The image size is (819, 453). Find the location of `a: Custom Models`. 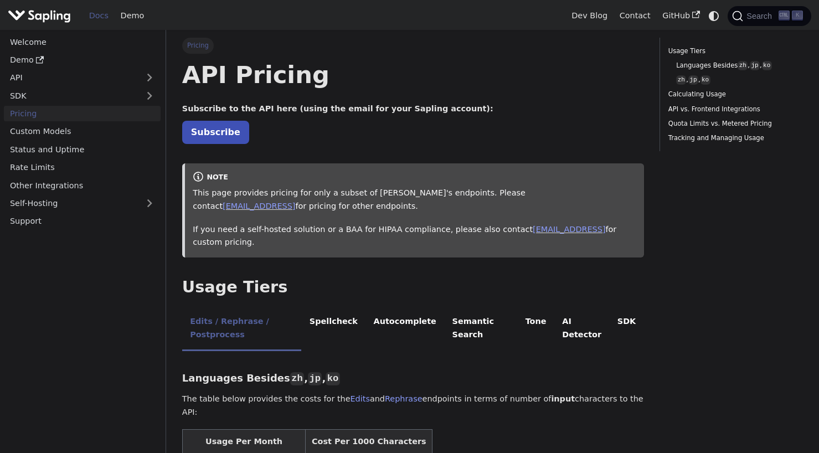

a: Custom Models is located at coordinates (82, 131).